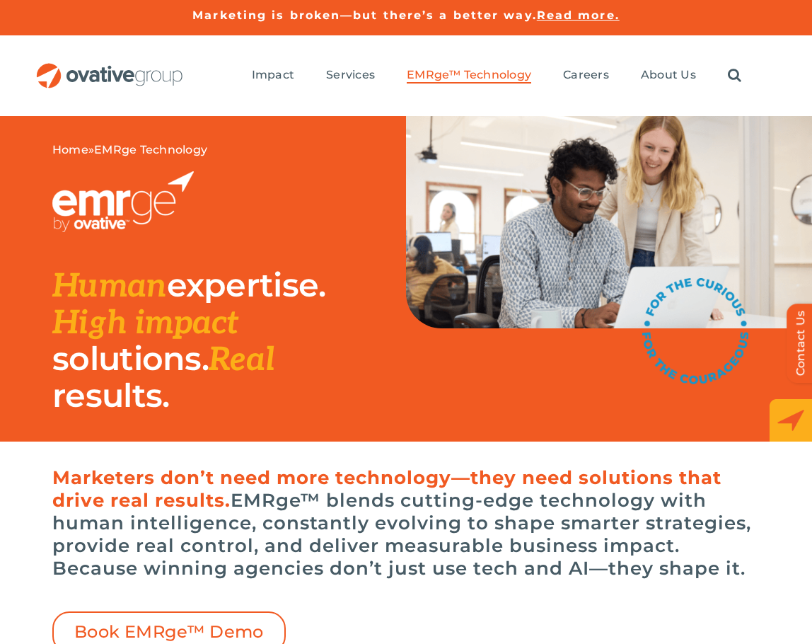 The image size is (812, 644). What do you see at coordinates (578, 15) in the screenshot?
I see `span: Read more.` at bounding box center [578, 15].